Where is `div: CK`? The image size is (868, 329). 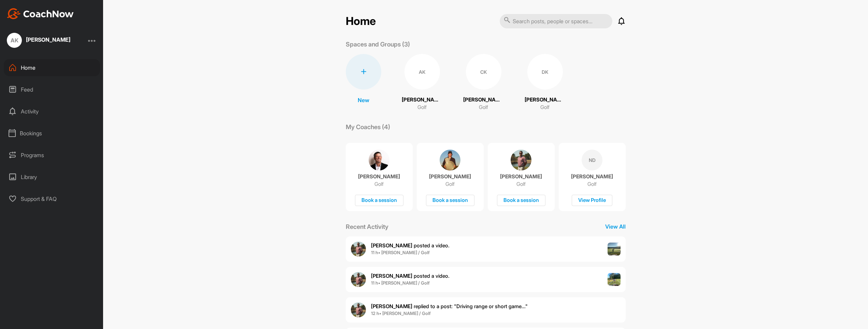 div: CK is located at coordinates (484, 72).